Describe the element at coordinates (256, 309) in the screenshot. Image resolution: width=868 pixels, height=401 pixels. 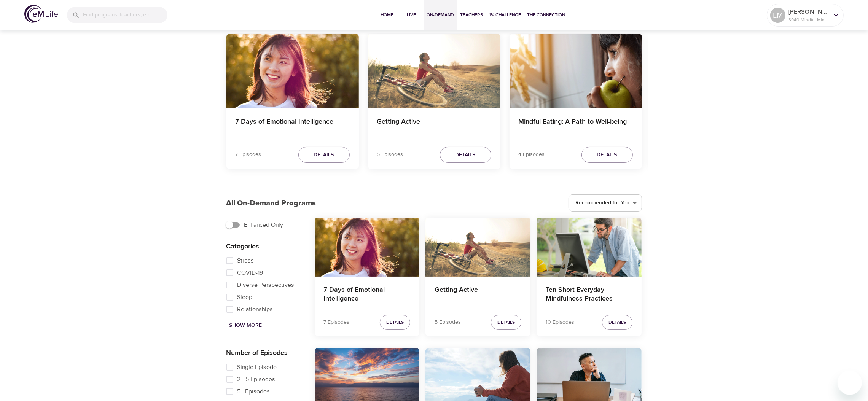
I see `span: Relationships` at that location.